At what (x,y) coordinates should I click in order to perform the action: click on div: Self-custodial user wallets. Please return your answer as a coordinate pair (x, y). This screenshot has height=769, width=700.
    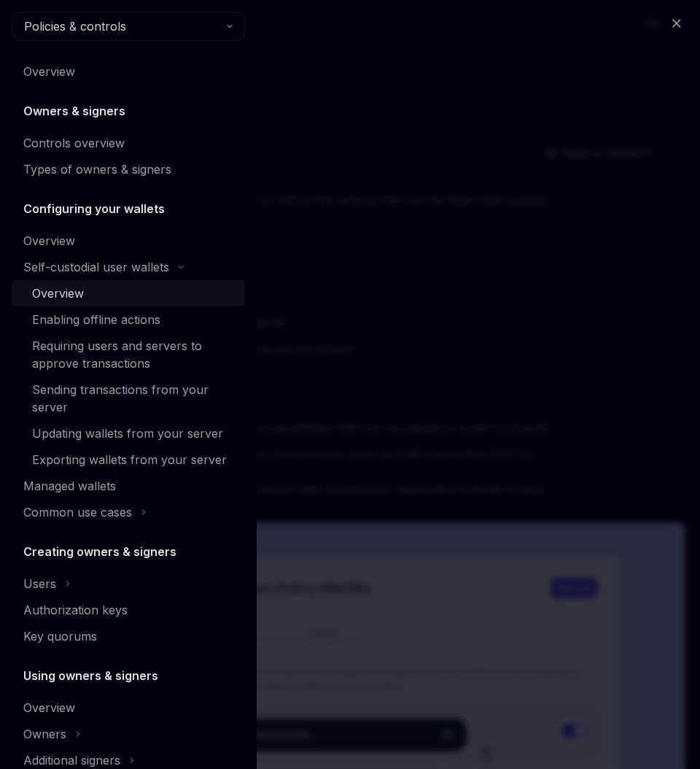
    Looking at the image, I should click on (96, 267).